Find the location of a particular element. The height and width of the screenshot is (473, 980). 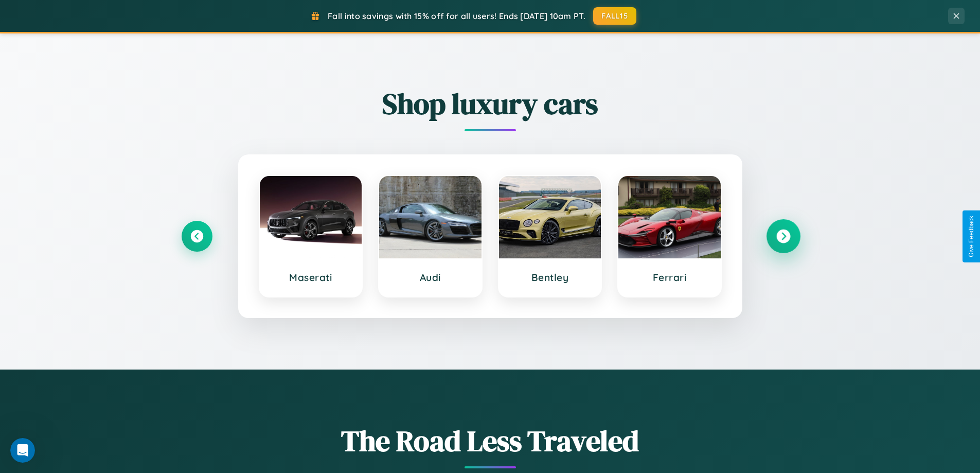

div: Give Feedback is located at coordinates (972, 236).